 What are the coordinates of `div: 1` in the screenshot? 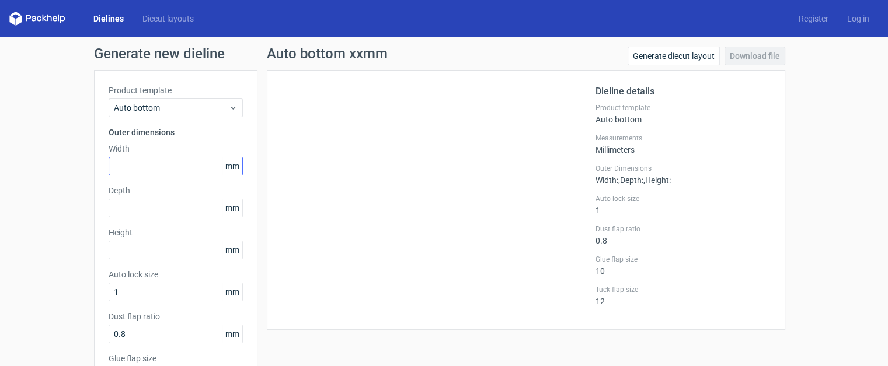 It's located at (683, 205).